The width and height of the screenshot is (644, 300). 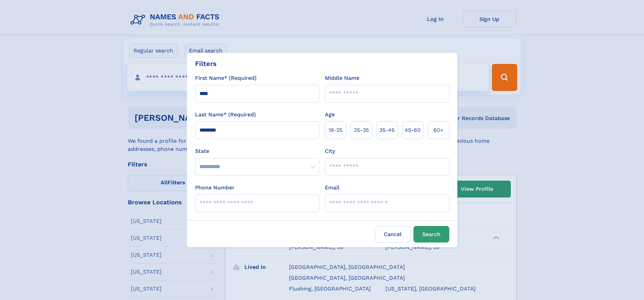 What do you see at coordinates (335, 130) in the screenshot?
I see `span: 18‑25` at bounding box center [335, 130].